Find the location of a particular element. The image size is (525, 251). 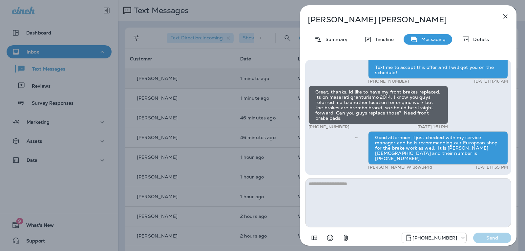

p: Messaging is located at coordinates (432, 39).